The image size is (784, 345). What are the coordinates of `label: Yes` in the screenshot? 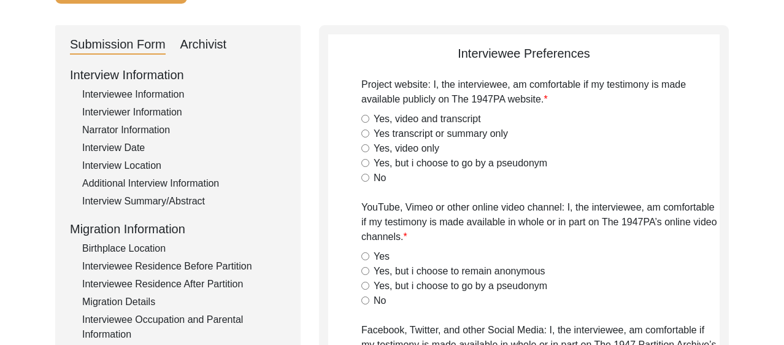 It's located at (381, 256).